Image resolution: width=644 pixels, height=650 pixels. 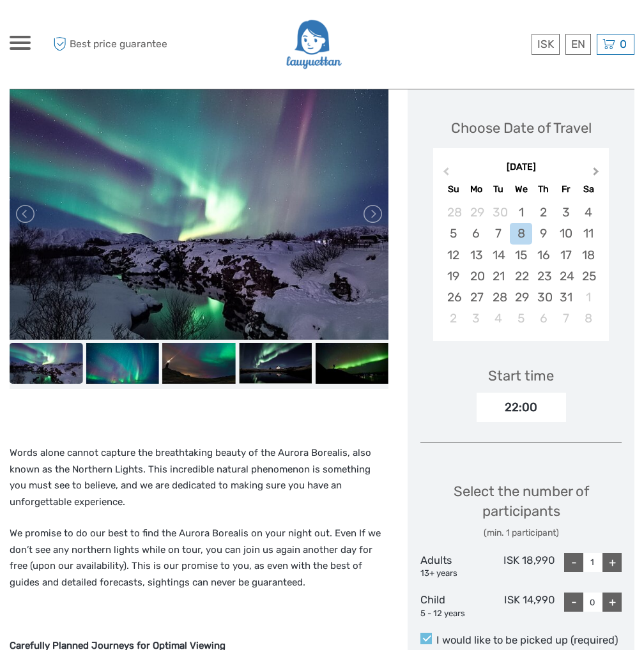 What do you see at coordinates (588, 212) in the screenshot?
I see `div: Choose Saturday, October 4th, 2025` at bounding box center [588, 212].